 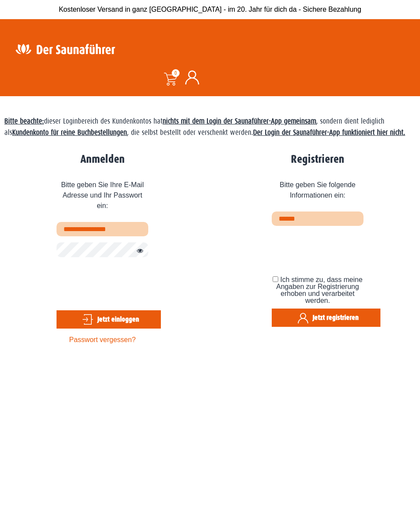 What do you see at coordinates (329, 132) in the screenshot?
I see `strong: Der Login der Saunaführer-App funktioniert hier nicht.` at bounding box center [329, 132].